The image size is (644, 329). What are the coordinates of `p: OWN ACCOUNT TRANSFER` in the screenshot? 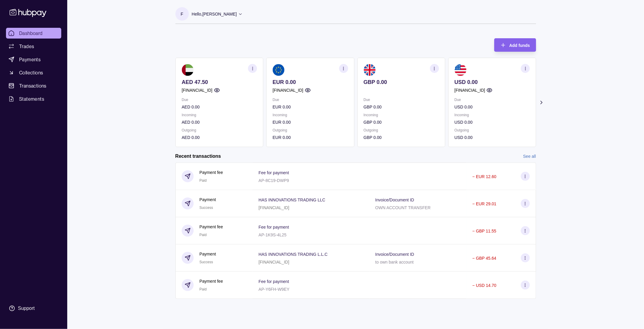 It's located at (403, 208).